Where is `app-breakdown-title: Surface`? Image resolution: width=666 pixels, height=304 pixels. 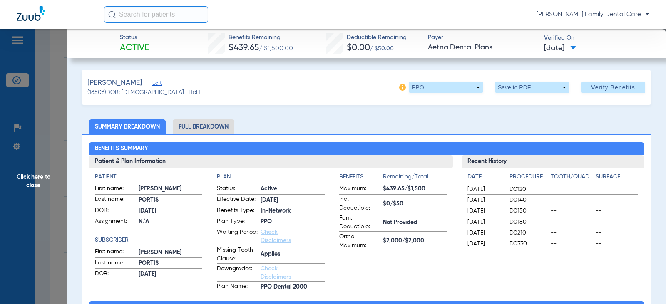
app-breakdown-title: Surface is located at coordinates (617, 179).